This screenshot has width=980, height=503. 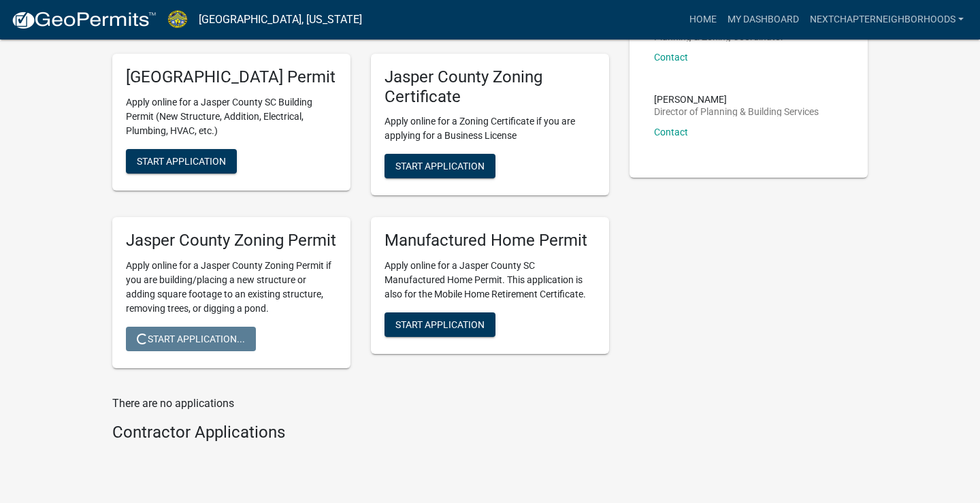 I want to click on p: Apply online for a Jasper County SC Building Permit (New Structure, Addition, Electrical, Plumbin..., so click(x=231, y=117).